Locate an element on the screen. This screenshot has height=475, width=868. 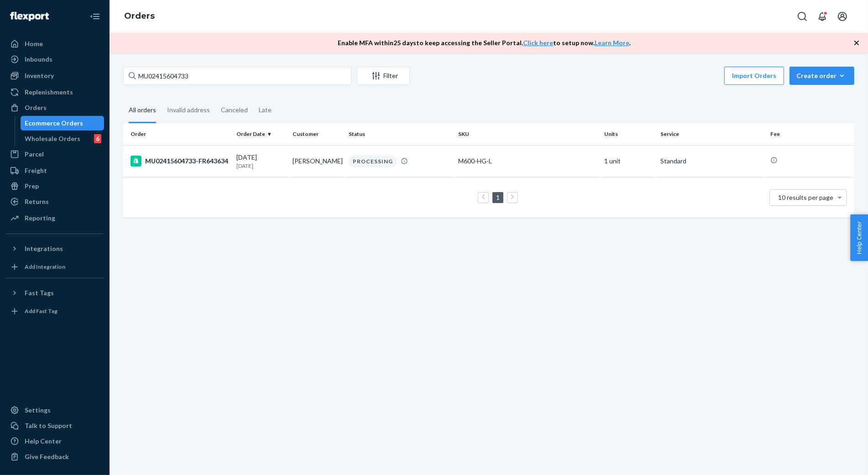
div: Late is located at coordinates (265, 110).